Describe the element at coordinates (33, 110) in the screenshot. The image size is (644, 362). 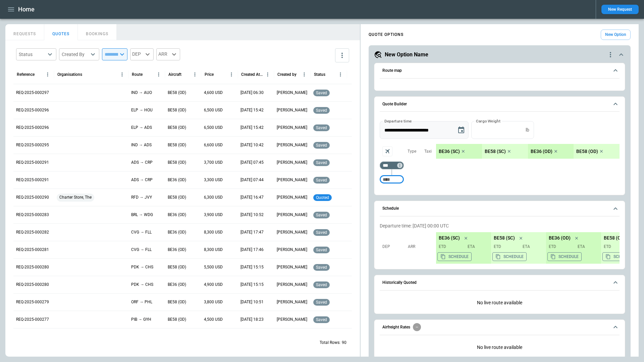
I see `p: REQ-2025-000296` at that location.